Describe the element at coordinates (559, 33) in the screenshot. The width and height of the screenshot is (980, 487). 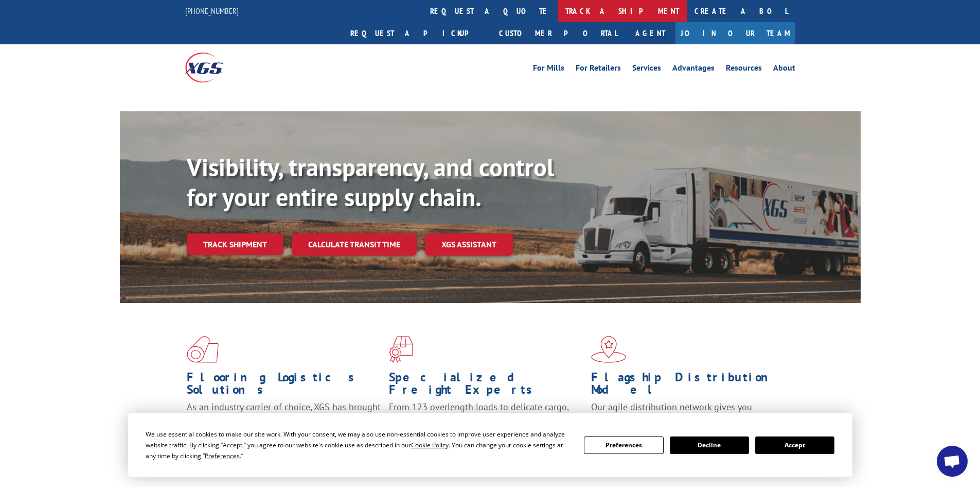
I see `a: Customer Portal` at that location.